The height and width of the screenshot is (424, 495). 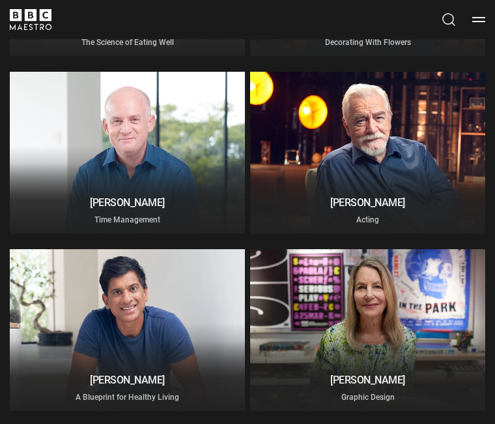 What do you see at coordinates (368, 220) in the screenshot?
I see `p: Acting` at bounding box center [368, 220].